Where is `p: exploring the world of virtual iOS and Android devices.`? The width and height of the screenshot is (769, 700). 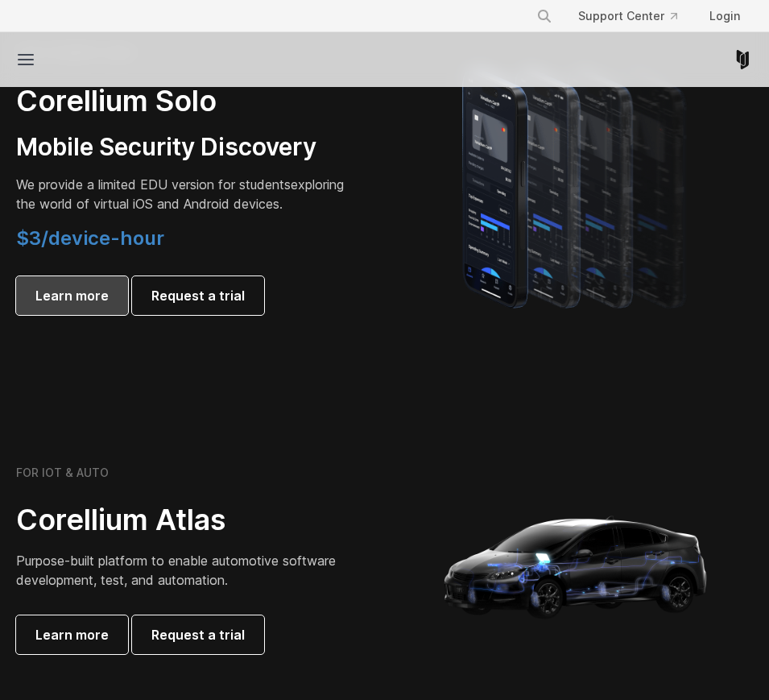 p: exploring the world of virtual iOS and Android devices. is located at coordinates (182, 194).